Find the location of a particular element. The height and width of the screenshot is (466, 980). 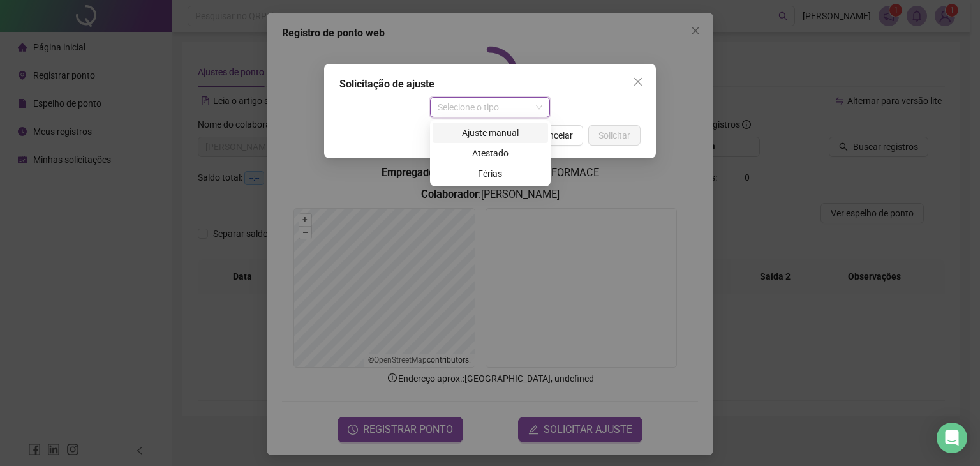

div: Open Intercom Messenger is located at coordinates (952, 438).